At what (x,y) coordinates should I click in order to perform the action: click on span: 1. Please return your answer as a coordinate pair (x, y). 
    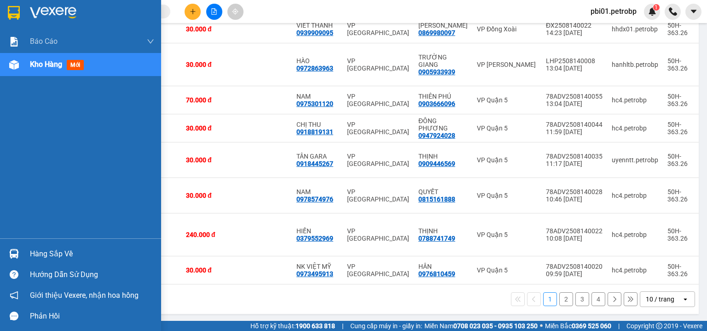
    Looking at the image, I should click on (656, 7).